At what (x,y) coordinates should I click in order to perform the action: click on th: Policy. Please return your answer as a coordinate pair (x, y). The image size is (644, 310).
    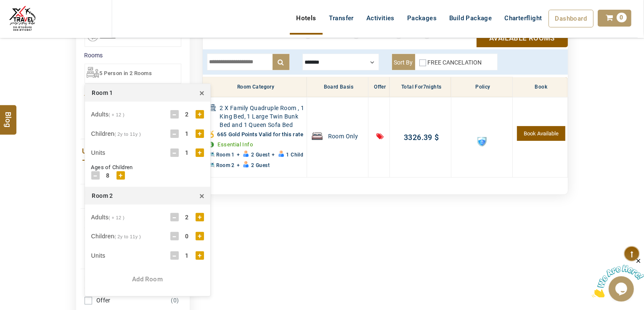
    Looking at the image, I should click on (482, 87).